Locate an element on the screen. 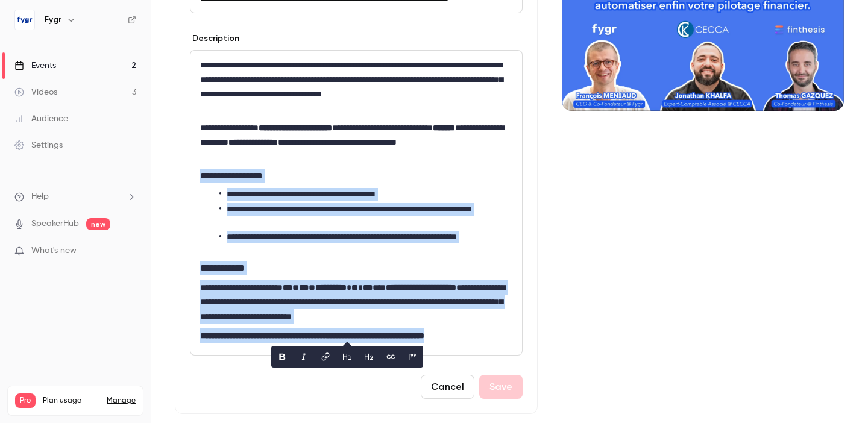  button: bold is located at coordinates (283, 356).